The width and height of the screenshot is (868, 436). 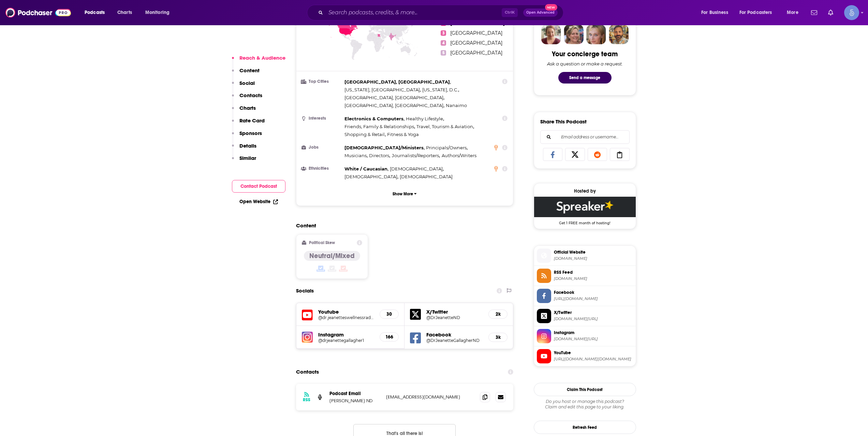 I want to click on h5: Youtube, so click(x=346, y=311).